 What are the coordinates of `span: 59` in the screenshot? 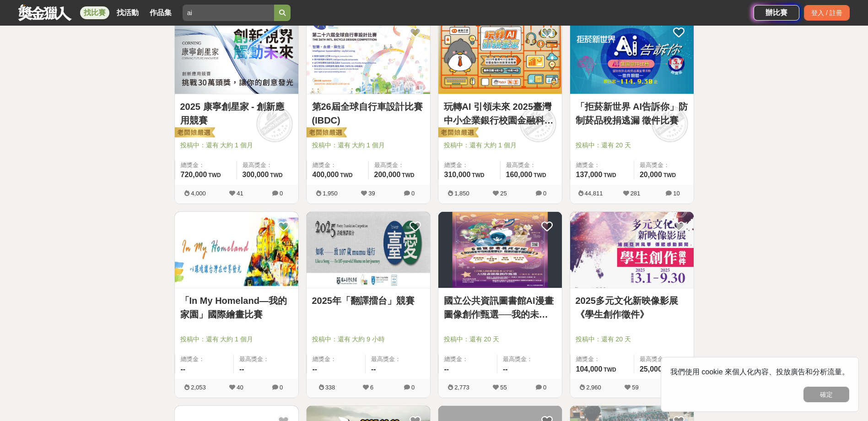 It's located at (635, 388).